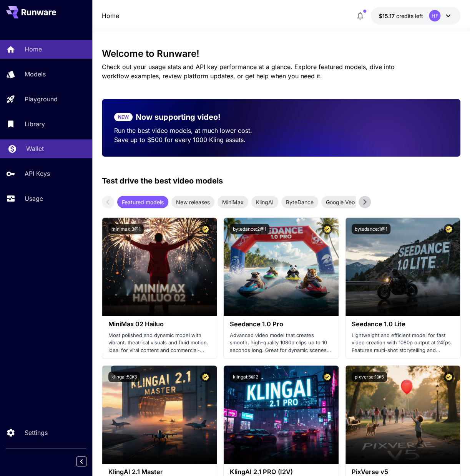 This screenshot has width=470, height=476. Describe the element at coordinates (35, 149) in the screenshot. I see `p: Wallet` at that location.